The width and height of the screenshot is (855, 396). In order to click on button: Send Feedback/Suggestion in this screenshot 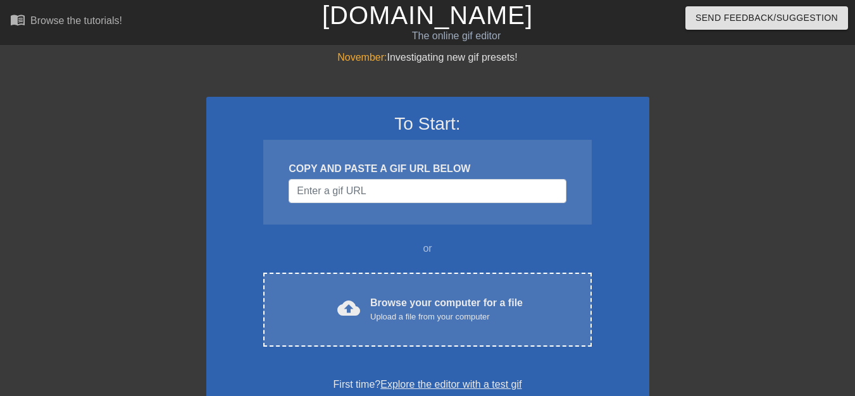, I will do `click(766, 18)`.